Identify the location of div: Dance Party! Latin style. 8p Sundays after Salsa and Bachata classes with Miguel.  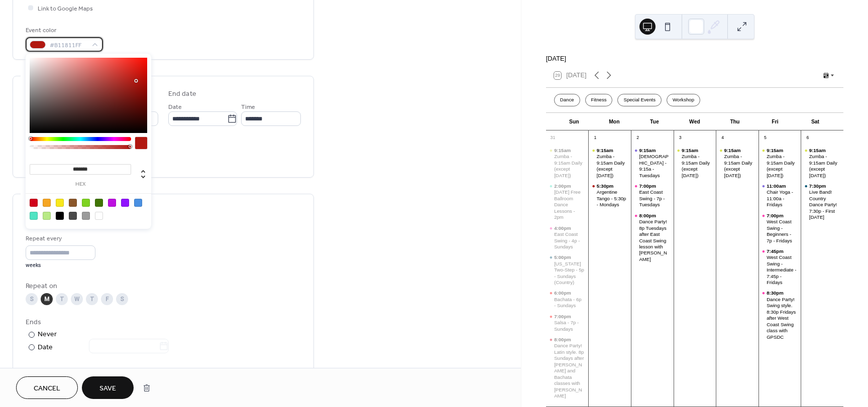
(567, 368).